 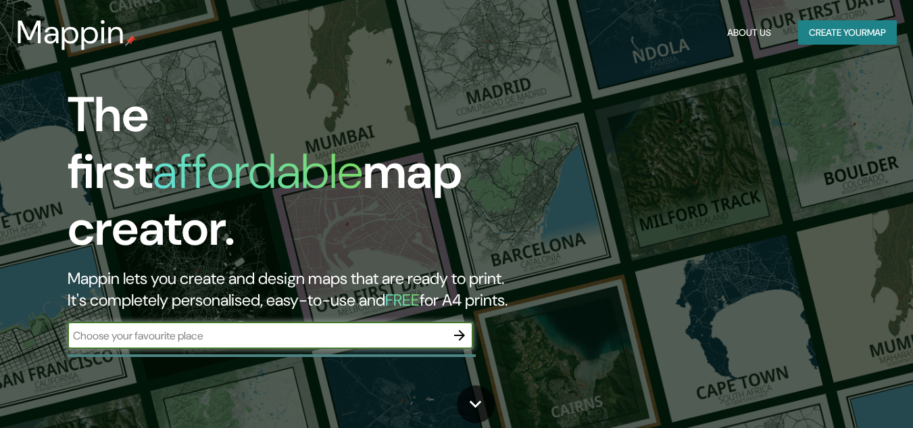 I want to click on h5: FREE, so click(x=402, y=299).